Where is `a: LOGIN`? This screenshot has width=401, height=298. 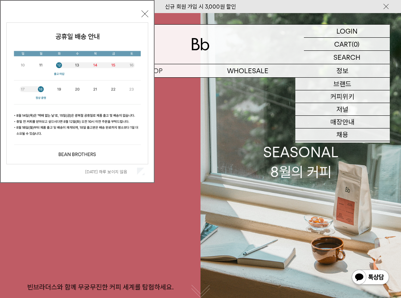 a: LOGIN is located at coordinates (346, 31).